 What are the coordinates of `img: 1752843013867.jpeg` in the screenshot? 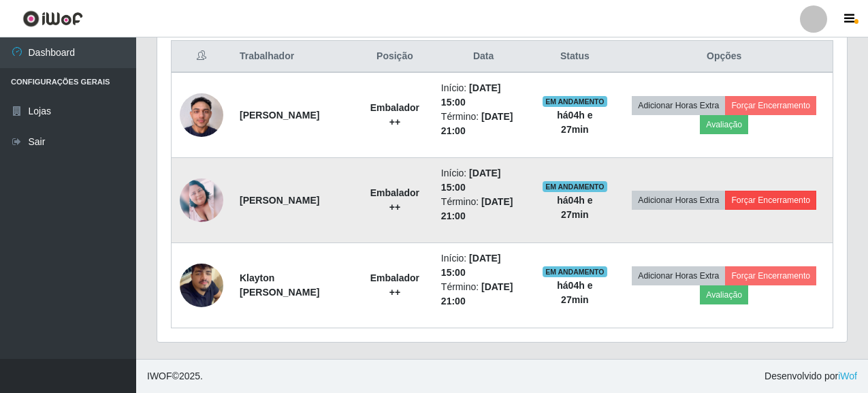 It's located at (201, 285).